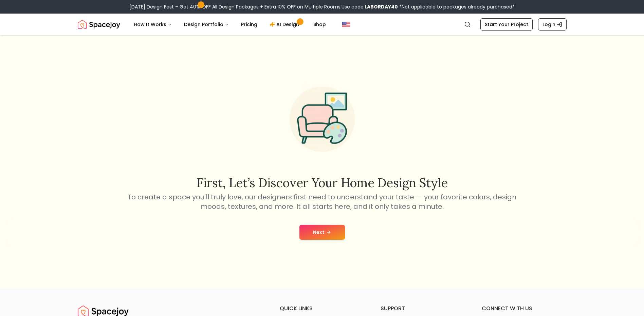  I want to click on a: Spacejoy, so click(99, 25).